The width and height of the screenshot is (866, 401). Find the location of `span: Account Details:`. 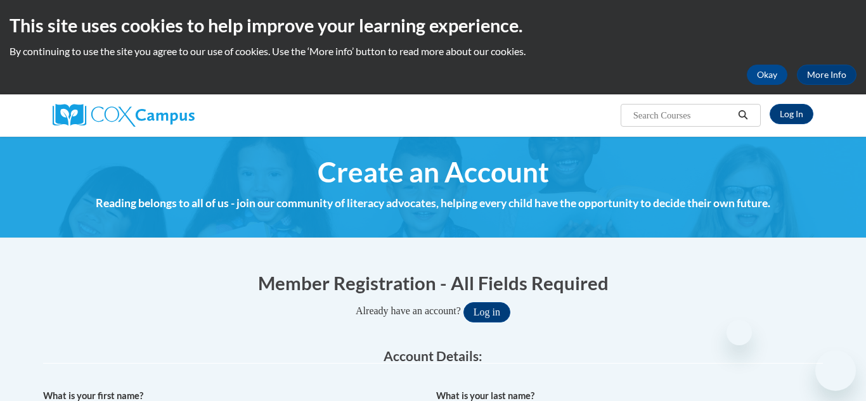

span: Account Details: is located at coordinates (433, 356).